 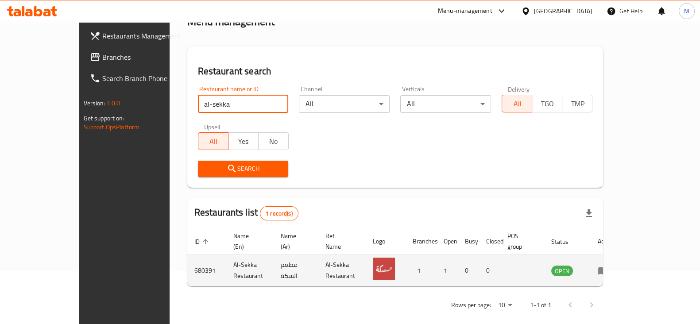 What do you see at coordinates (505, 305) in the screenshot?
I see `div: Rows per page:` at bounding box center [505, 305].